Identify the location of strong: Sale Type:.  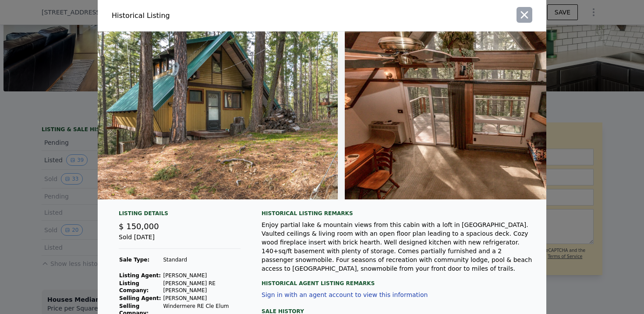
(134, 260).